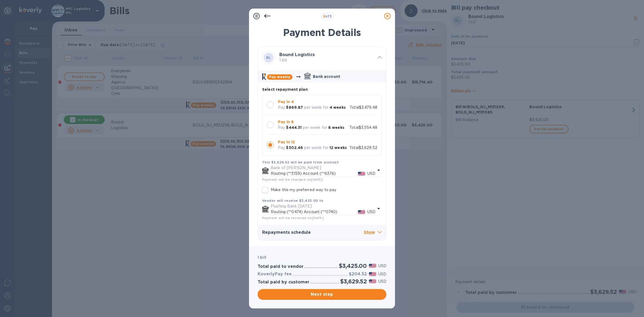  I want to click on div: BLBound Logistics 1 bill, so click(322, 57).